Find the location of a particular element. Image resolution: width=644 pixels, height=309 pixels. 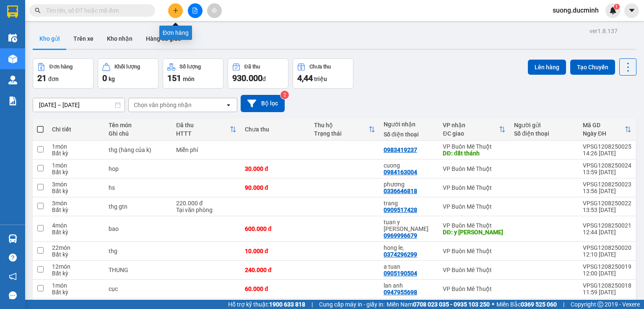

span: 4,44 is located at coordinates (305, 78).